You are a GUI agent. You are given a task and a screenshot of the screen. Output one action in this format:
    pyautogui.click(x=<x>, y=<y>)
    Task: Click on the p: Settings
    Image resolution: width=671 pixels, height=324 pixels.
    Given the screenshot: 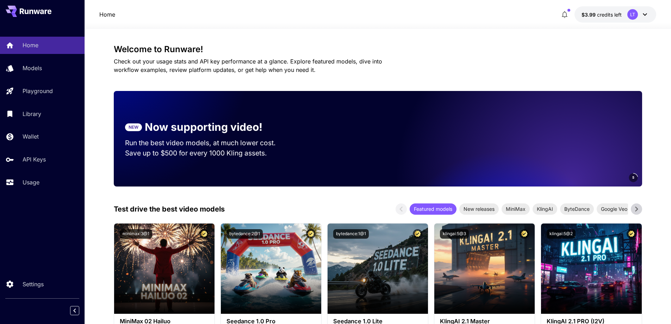 What is the action you would take?
    pyautogui.click(x=33, y=284)
    